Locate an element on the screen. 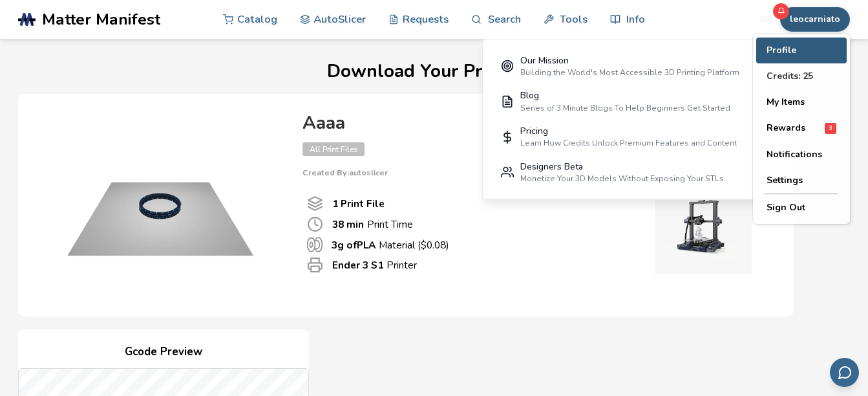 This screenshot has width=868, height=396. button: Settings is located at coordinates (801, 180).